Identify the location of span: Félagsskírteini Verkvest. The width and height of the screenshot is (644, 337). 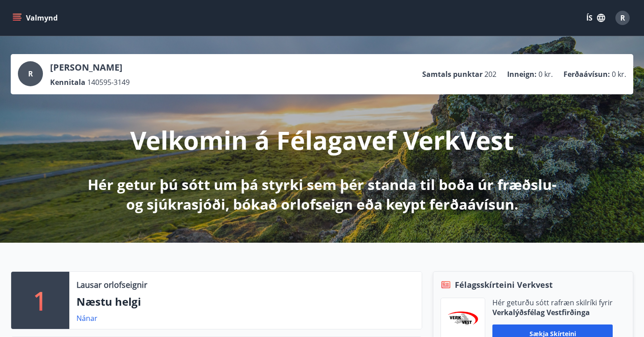
(504, 285).